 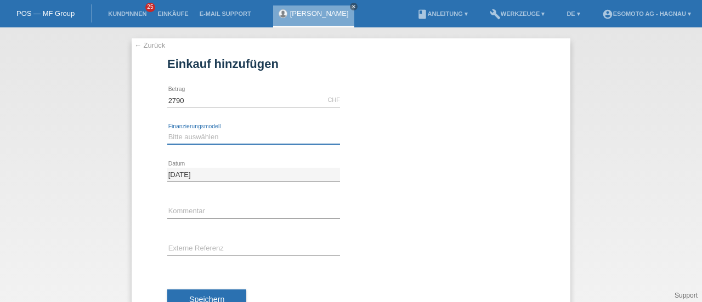 What do you see at coordinates (127, 14) in the screenshot?
I see `a: Kund*innen` at bounding box center [127, 14].